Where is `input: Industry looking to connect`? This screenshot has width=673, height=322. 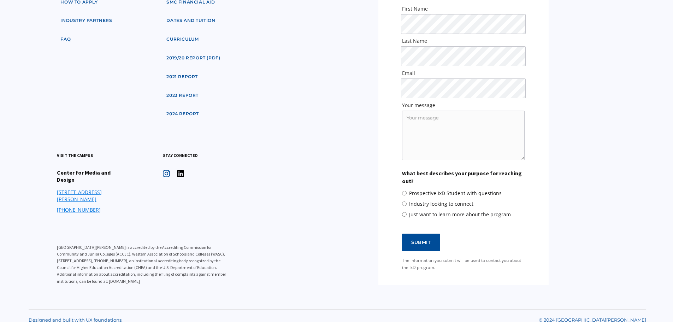 input: Industry looking to connect is located at coordinates (404, 204).